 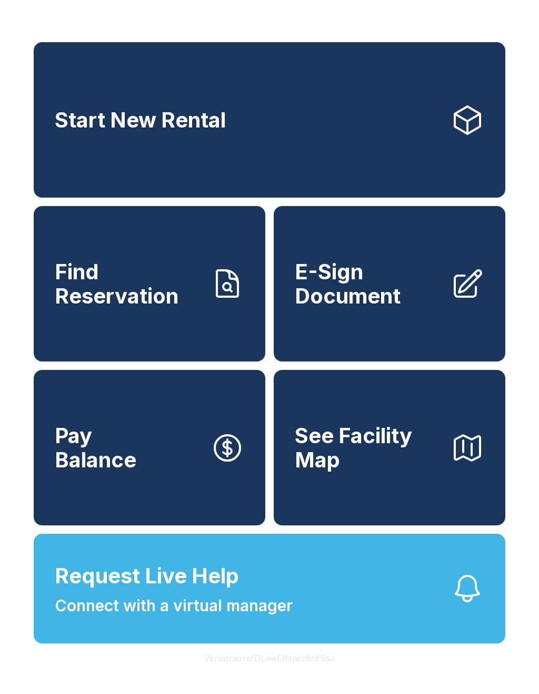 What do you see at coordinates (140, 120) in the screenshot?
I see `span: Start New Rental` at bounding box center [140, 120].